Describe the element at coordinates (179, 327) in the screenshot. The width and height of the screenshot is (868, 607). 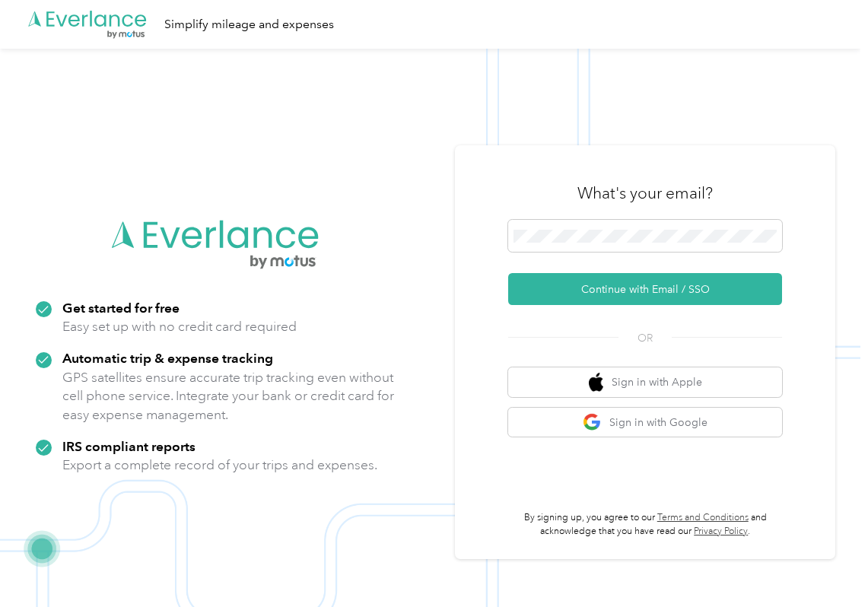
I see `p: Easy set up with no credit card required` at that location.